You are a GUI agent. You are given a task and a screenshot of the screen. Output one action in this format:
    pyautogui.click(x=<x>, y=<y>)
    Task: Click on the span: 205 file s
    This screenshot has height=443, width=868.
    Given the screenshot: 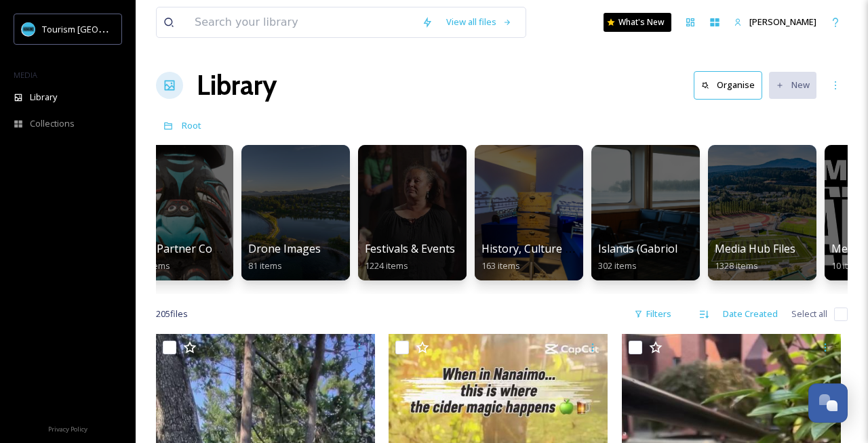 What is the action you would take?
    pyautogui.click(x=172, y=314)
    